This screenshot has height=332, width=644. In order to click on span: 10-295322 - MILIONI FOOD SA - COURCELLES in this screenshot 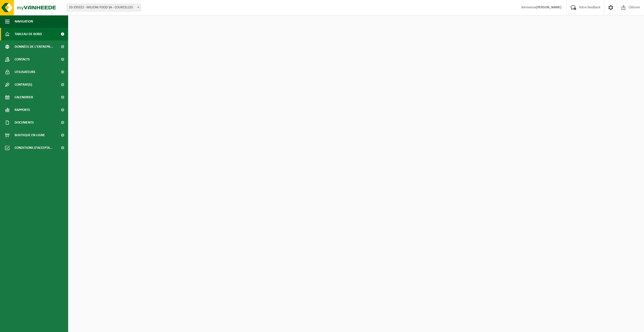, I will do `click(104, 7)`.